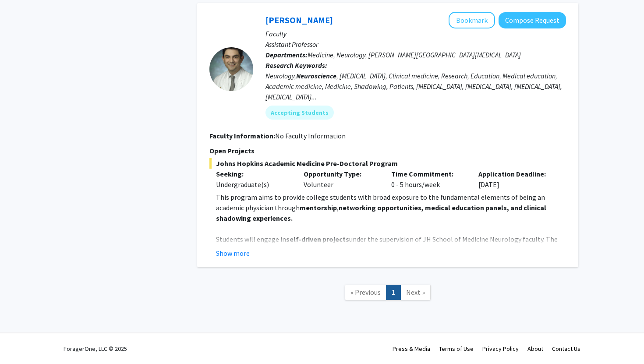 Image resolution: width=644 pixels, height=364 pixels. I want to click on button: Compose Request to Carlos Romo, so click(533, 20).